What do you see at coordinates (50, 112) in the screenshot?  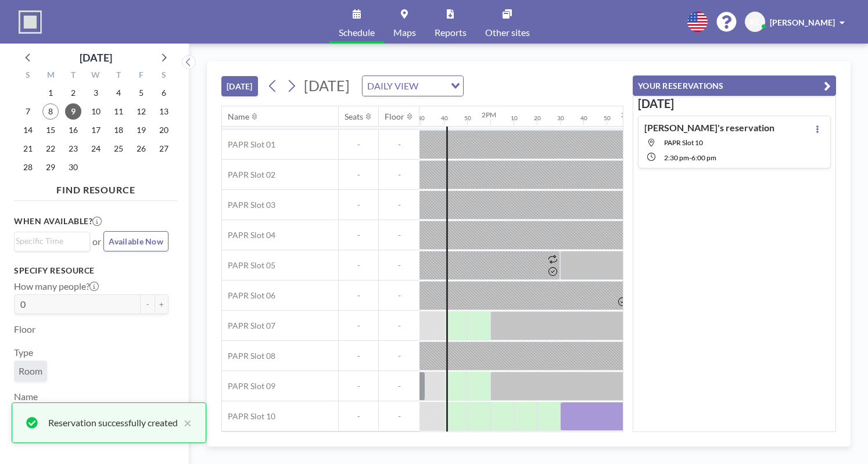 I see `span: Monday, September 8, 2025` at bounding box center [50, 112].